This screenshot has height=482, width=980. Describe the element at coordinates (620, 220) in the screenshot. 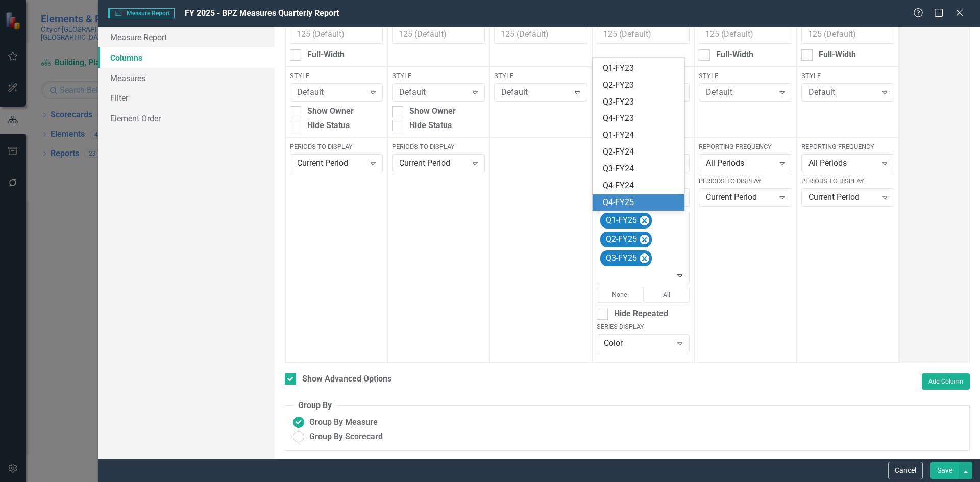

I see `div: Q1-FY25` at that location.